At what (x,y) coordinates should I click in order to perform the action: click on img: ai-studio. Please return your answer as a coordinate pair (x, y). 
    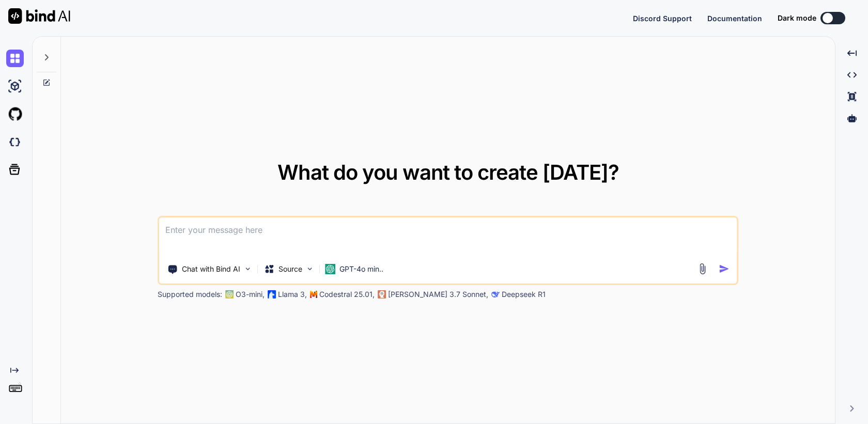
    Looking at the image, I should click on (15, 86).